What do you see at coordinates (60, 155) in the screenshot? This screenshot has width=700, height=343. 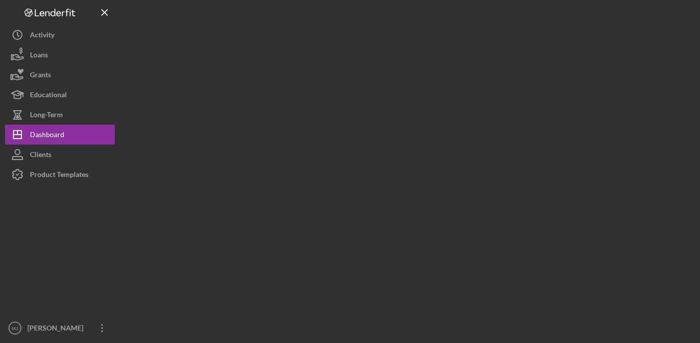 I see `a: Clients` at bounding box center [60, 155].